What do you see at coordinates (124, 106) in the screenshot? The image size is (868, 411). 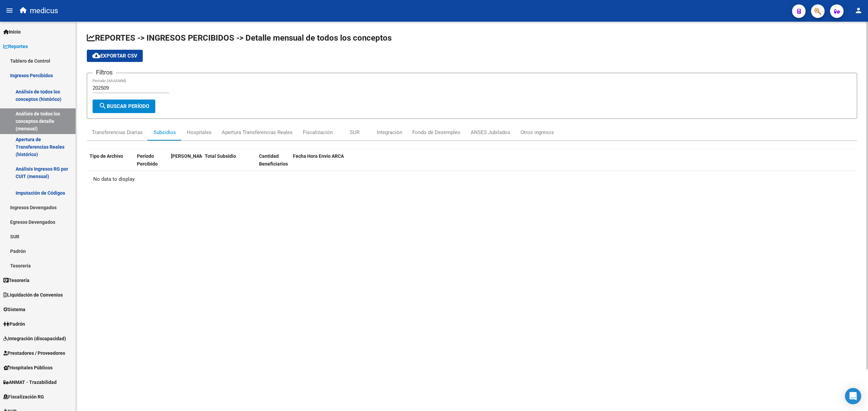 I see `button: Buscar Período` at bounding box center [124, 106].